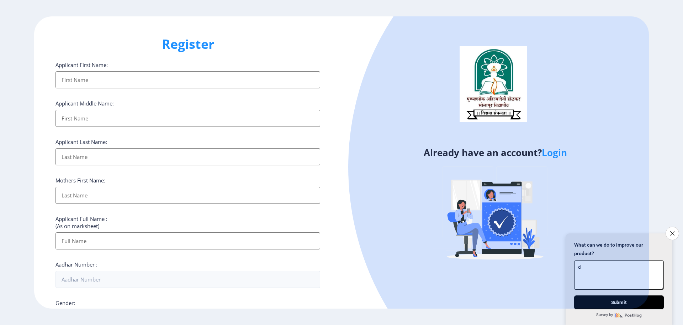 This screenshot has width=683, height=325. Describe the element at coordinates (494, 84) in the screenshot. I see `img: logo` at that location.